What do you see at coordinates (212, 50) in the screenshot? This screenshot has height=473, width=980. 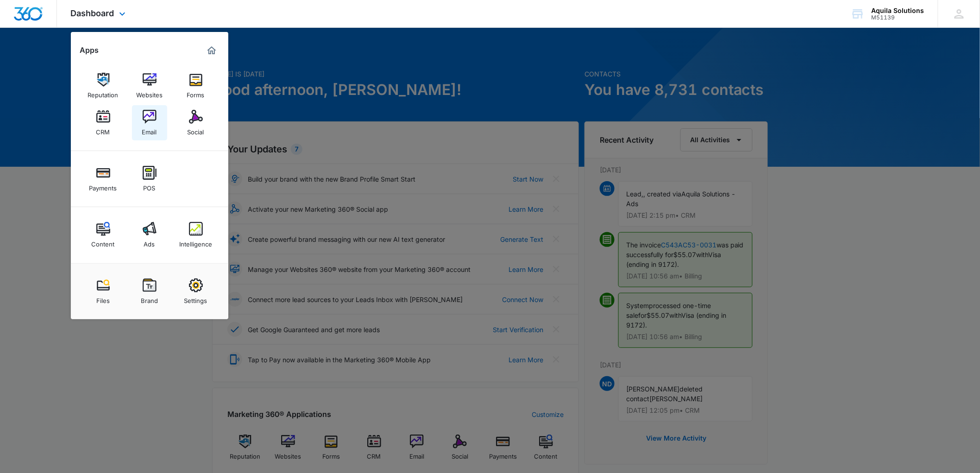 I see `a: Marketing 360® Dashboard` at bounding box center [212, 50].